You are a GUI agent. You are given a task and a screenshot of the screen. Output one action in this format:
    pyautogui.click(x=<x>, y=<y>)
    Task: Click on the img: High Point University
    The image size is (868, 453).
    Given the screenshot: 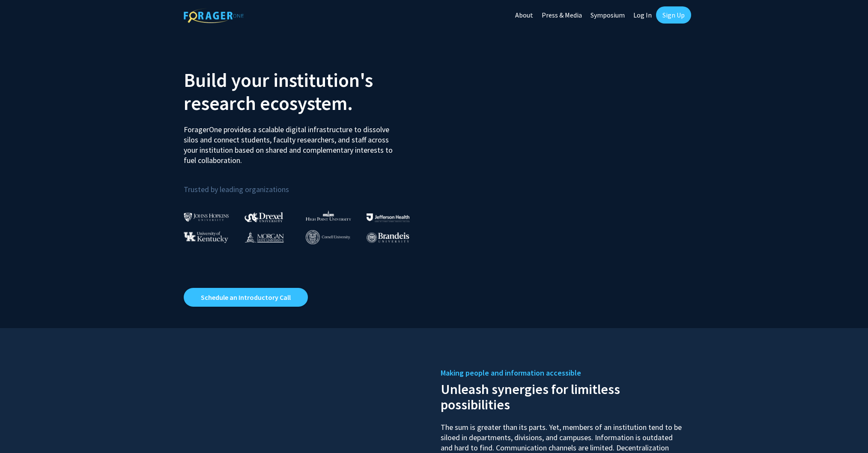 What is the action you would take?
    pyautogui.click(x=328, y=216)
    